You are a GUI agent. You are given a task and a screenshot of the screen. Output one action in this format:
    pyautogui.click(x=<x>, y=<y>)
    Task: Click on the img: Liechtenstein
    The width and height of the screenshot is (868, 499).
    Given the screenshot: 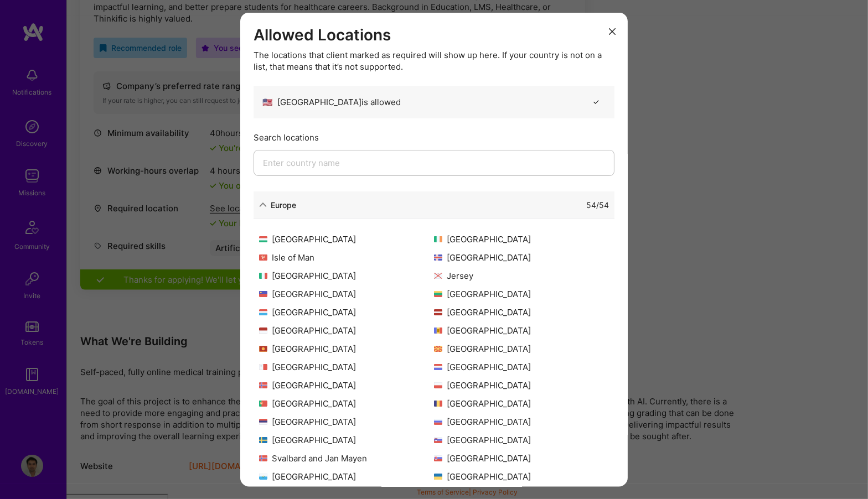 What is the action you would take?
    pyautogui.click(x=263, y=293)
    